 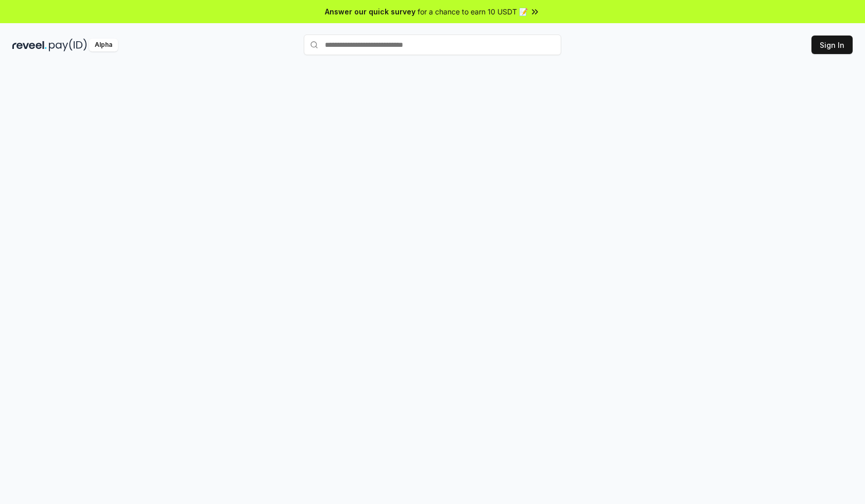 What do you see at coordinates (832, 45) in the screenshot?
I see `button: Sign In` at bounding box center [832, 45].